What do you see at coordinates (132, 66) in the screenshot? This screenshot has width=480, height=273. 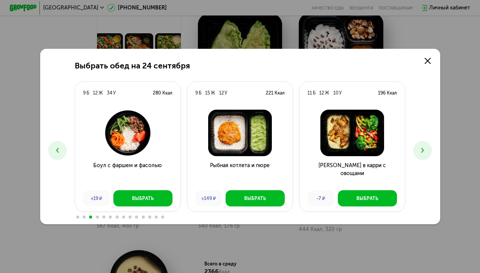 I see `h2: Выбрать обед на 24 сентября` at bounding box center [132, 66].